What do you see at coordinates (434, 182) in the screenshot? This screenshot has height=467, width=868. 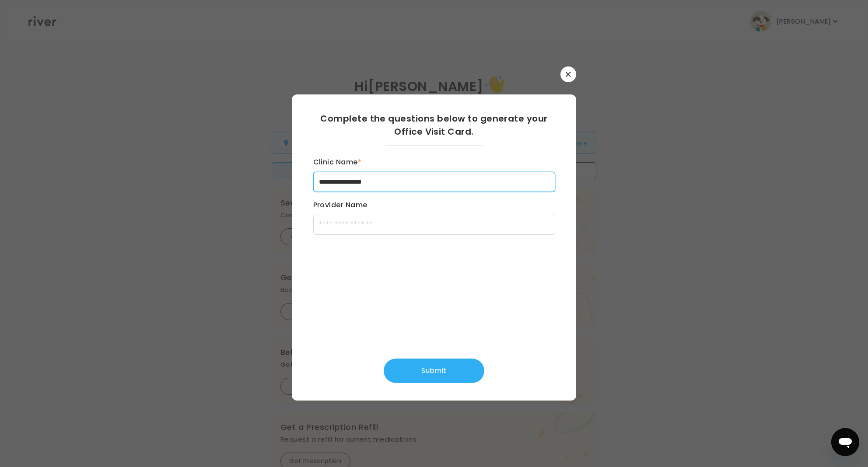 I see `input: clinicName` at bounding box center [434, 182].